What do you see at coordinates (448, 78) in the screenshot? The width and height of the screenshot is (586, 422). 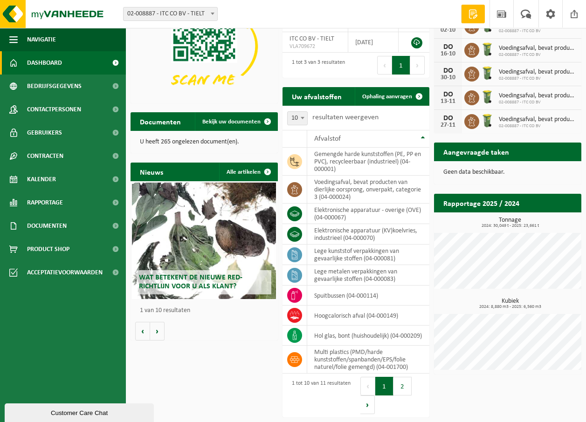 I see `div: 30-10` at bounding box center [448, 78].